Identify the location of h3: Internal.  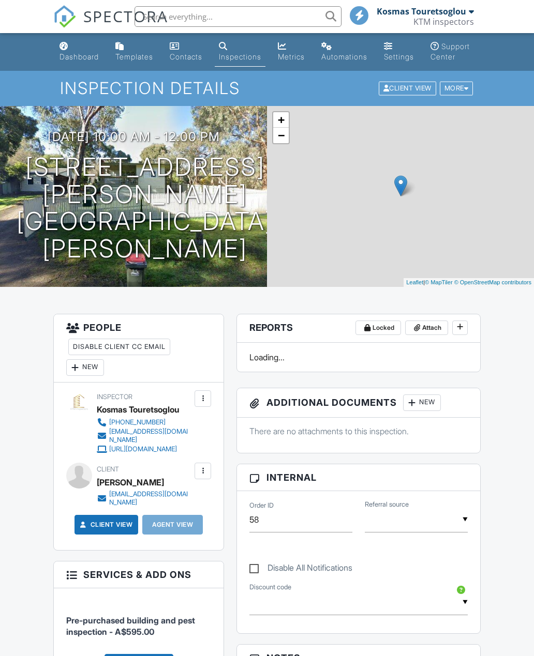
(358, 478).